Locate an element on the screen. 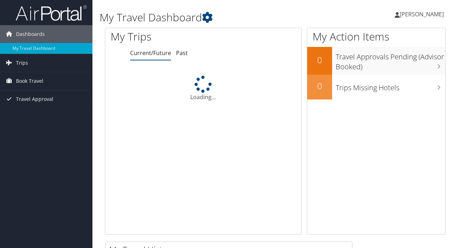  img: airportal-logo.png is located at coordinates (51, 13).